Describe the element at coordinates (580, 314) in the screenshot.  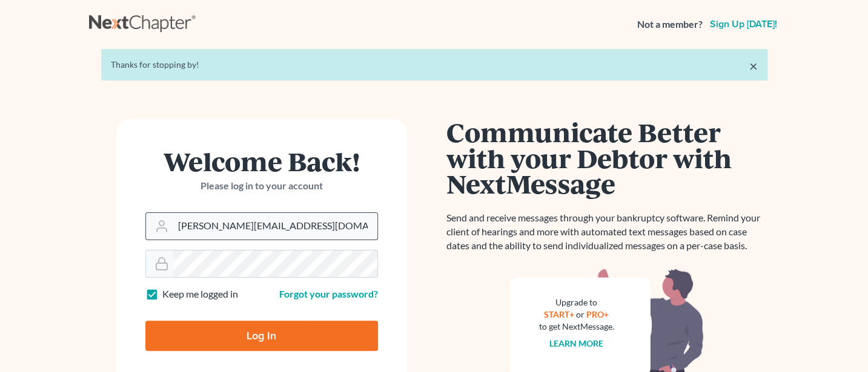
I see `span: or` at that location.